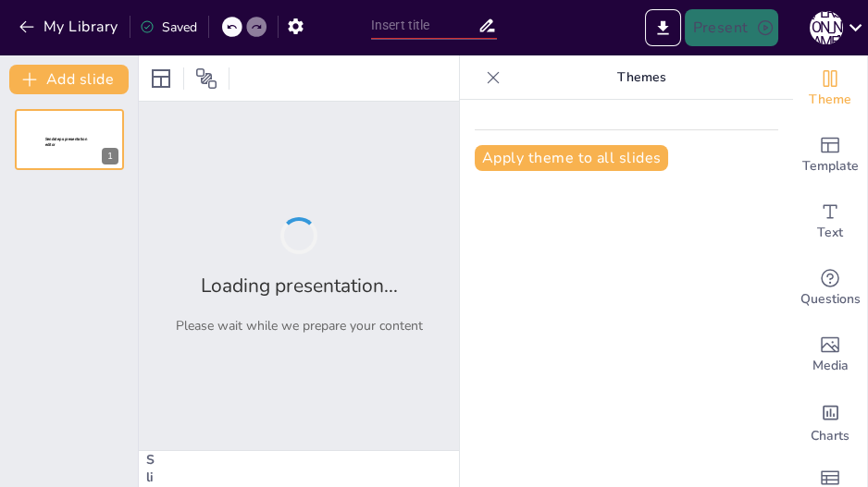  I want to click on div: Change the overall theme, so click(830, 89).